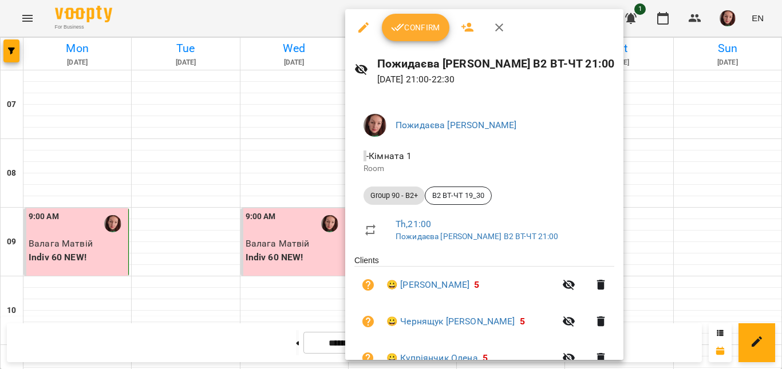  Describe the element at coordinates (413, 224) in the screenshot. I see `a: Th , 21:00` at that location.